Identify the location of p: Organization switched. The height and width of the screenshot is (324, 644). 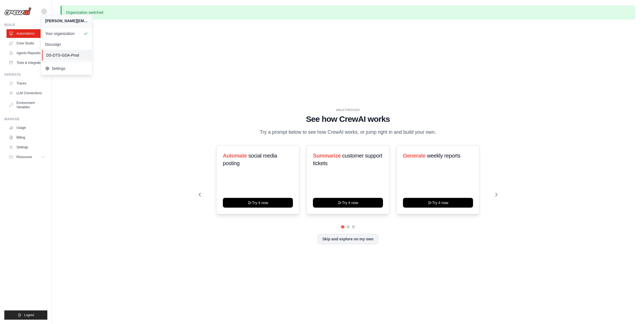
(347, 13).